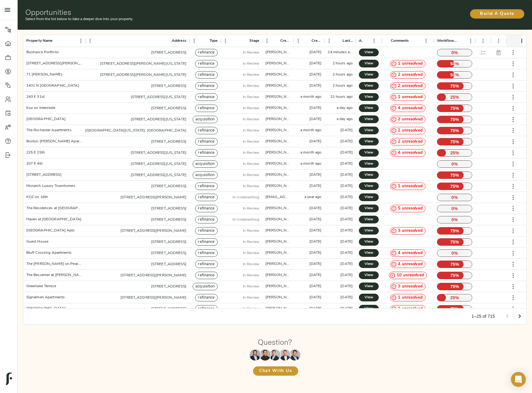  What do you see at coordinates (138, 41) in the screenshot?
I see `div: Address` at bounding box center [138, 41].